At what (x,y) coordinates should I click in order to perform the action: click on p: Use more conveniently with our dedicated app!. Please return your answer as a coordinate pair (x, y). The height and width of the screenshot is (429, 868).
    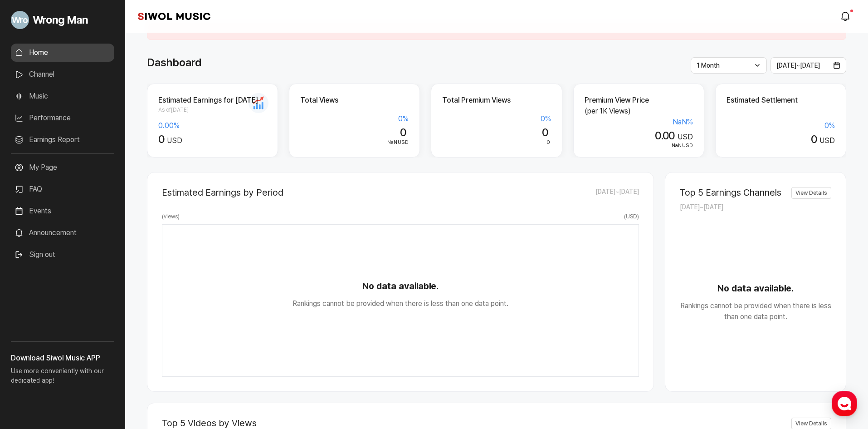
    Looking at the image, I should click on (63, 378).